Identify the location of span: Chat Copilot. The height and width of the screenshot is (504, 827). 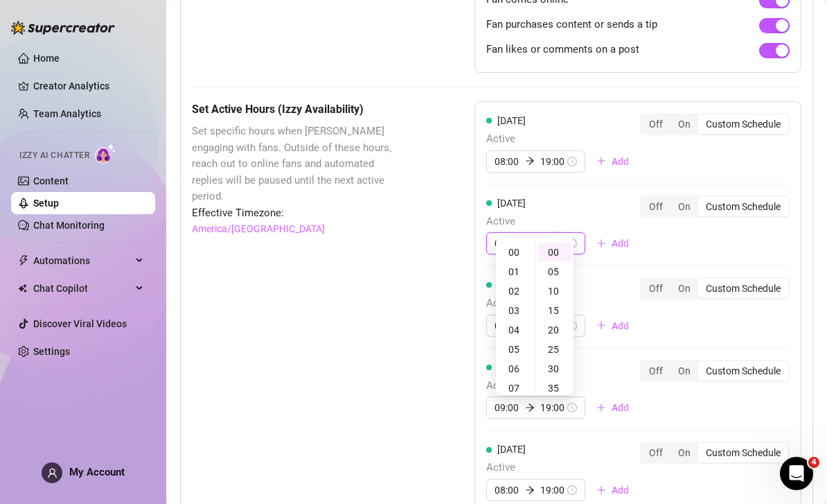
(83, 288).